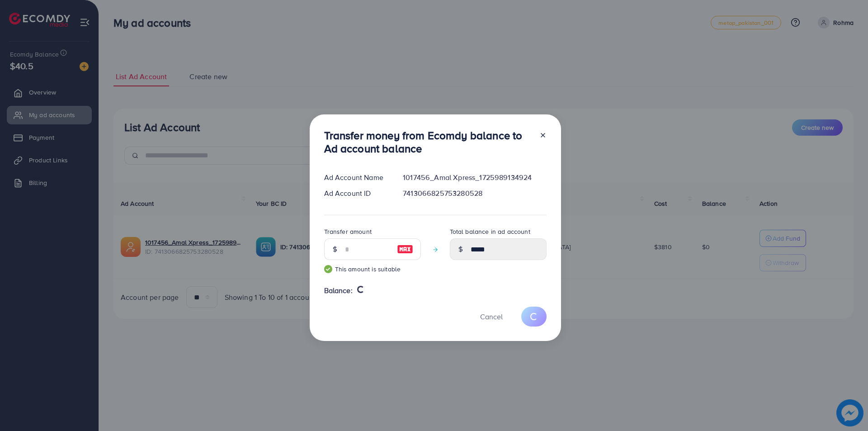 This screenshot has width=868, height=431. I want to click on div: Ad Account Name, so click(356, 178).